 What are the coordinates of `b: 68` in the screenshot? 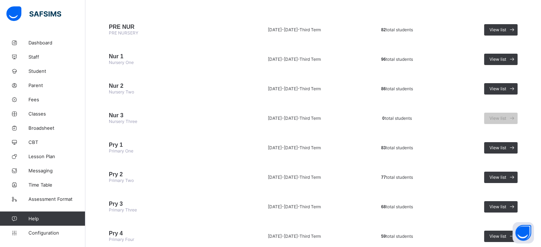 It's located at (383, 207).